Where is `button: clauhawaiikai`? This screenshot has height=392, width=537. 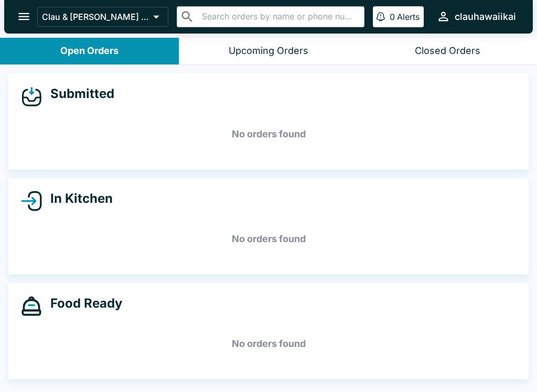 button: clauhawaiikai is located at coordinates (476, 16).